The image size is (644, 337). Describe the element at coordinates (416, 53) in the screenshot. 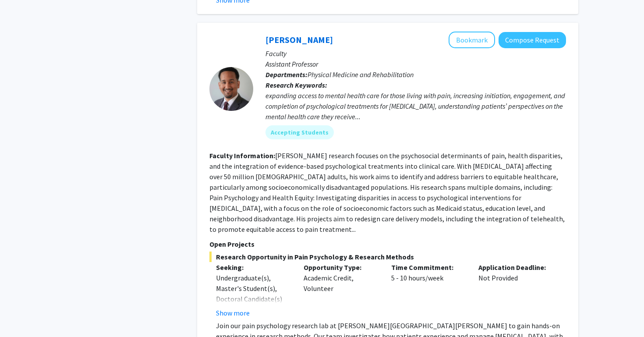

I see `p: Faculty` at that location.